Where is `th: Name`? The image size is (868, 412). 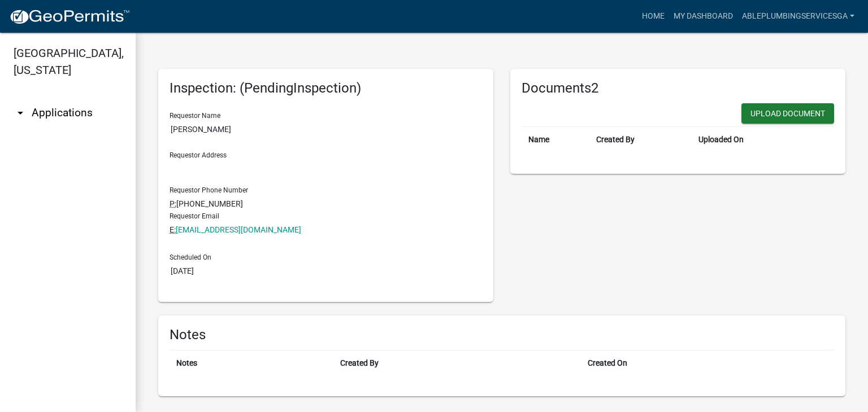 th: Name is located at coordinates (556, 140).